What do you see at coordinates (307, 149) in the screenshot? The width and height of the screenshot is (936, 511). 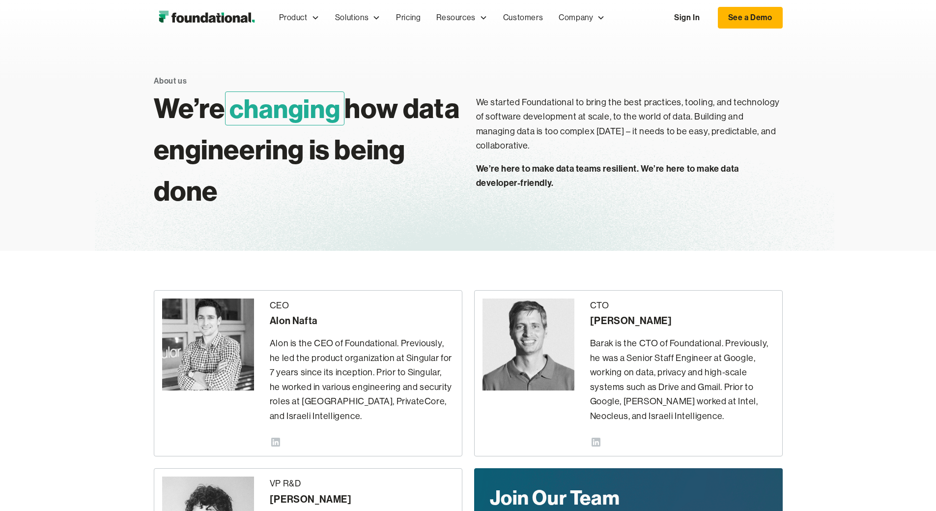 I see `h1: We’re how data engineering is being done` at bounding box center [307, 149].